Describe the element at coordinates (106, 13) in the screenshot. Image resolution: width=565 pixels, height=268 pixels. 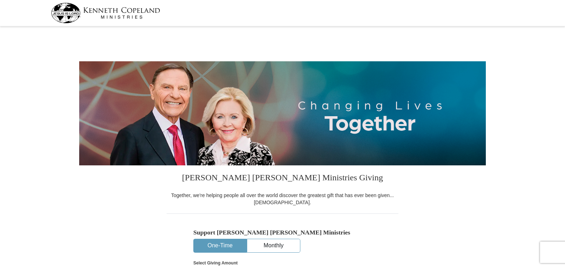
I see `img: kcm-header-logo.svg` at that location.